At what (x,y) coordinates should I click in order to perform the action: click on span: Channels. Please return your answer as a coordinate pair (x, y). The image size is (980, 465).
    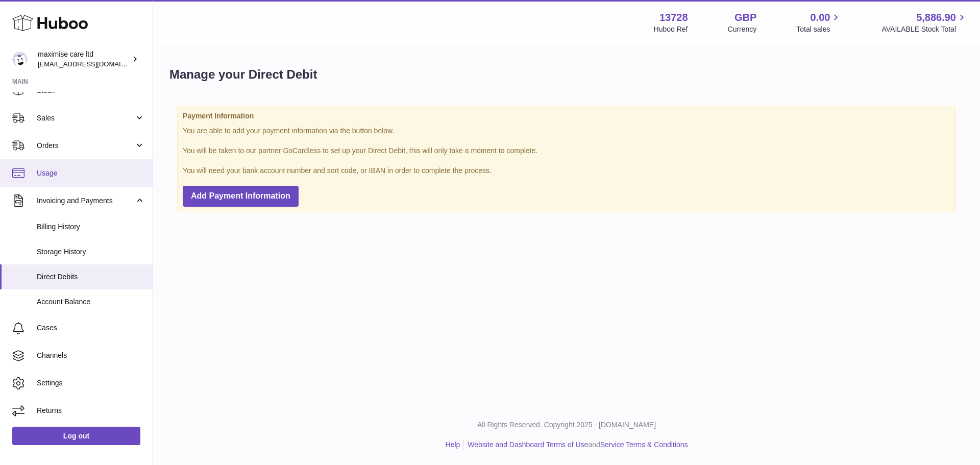
    Looking at the image, I should click on (91, 355).